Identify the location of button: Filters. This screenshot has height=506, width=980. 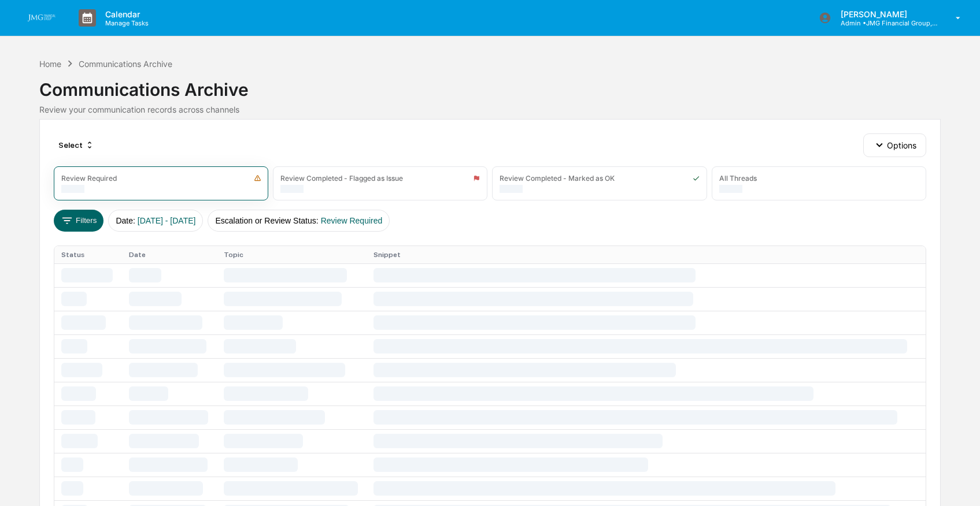
(78, 220).